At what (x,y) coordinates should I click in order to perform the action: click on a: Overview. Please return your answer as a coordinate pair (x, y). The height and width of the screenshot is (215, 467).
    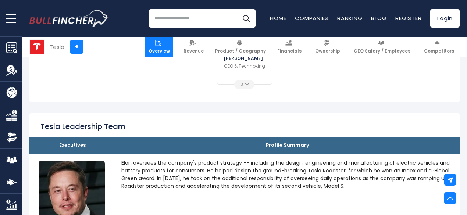
    Looking at the image, I should click on (159, 47).